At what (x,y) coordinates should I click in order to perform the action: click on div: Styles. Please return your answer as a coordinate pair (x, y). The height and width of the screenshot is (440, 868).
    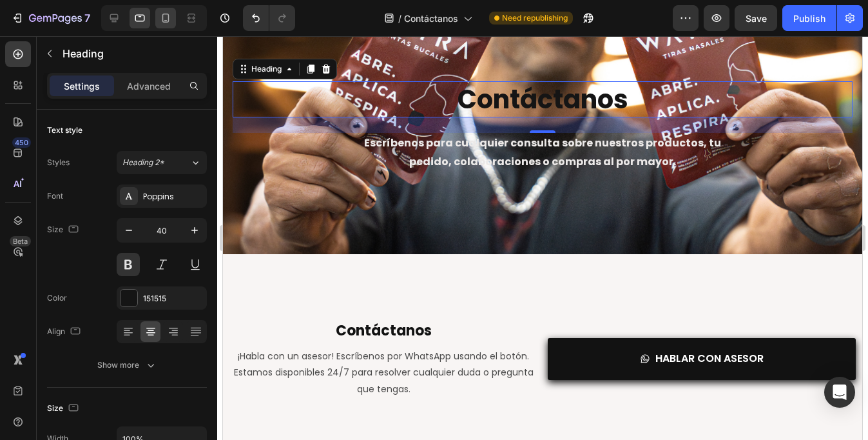
    Looking at the image, I should click on (58, 163).